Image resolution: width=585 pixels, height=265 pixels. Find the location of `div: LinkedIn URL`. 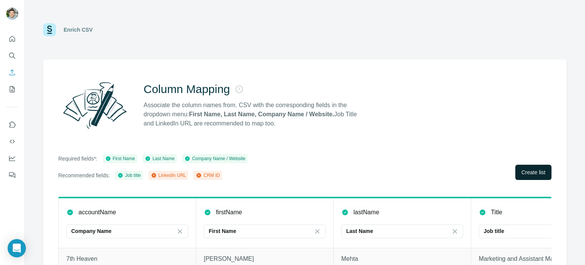

div: LinkedIn URL is located at coordinates (168, 175).